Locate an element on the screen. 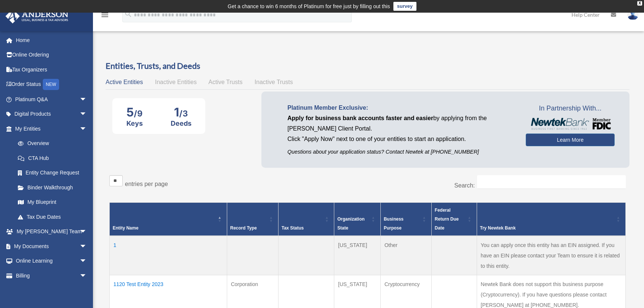 The height and width of the screenshot is (308, 644). span: Business Purpose is located at coordinates (393, 223).